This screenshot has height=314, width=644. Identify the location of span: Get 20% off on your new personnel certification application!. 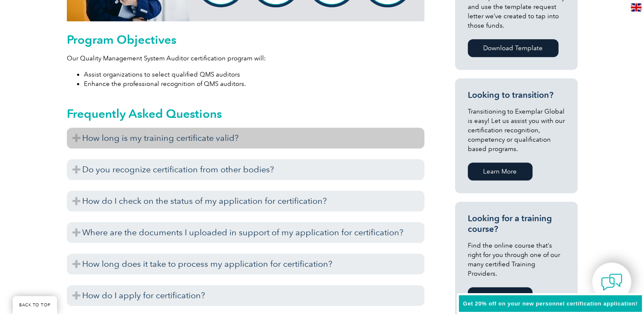
(550, 304).